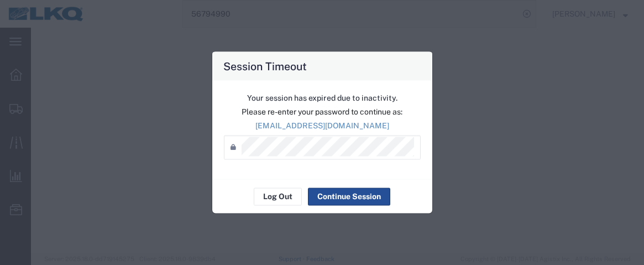 The height and width of the screenshot is (265, 644). I want to click on h4: Session Timeout, so click(265, 65).